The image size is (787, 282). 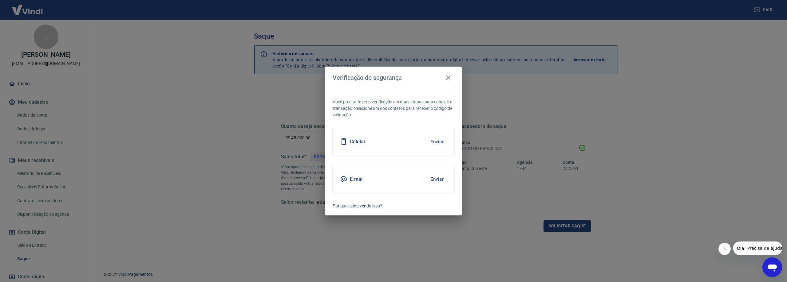 What do you see at coordinates (28, 7) in the screenshot?
I see `span: Olá! Precisa de ajuda?` at bounding box center [28, 7].